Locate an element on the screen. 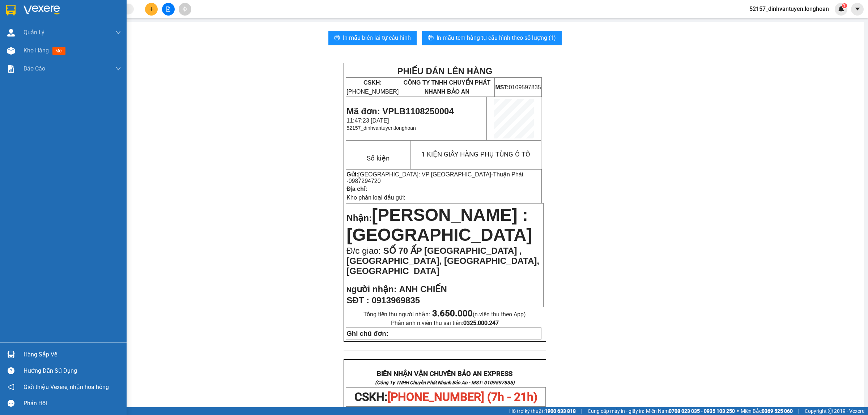 This screenshot has width=868, height=415. img: icon-new-feature is located at coordinates (841, 9).